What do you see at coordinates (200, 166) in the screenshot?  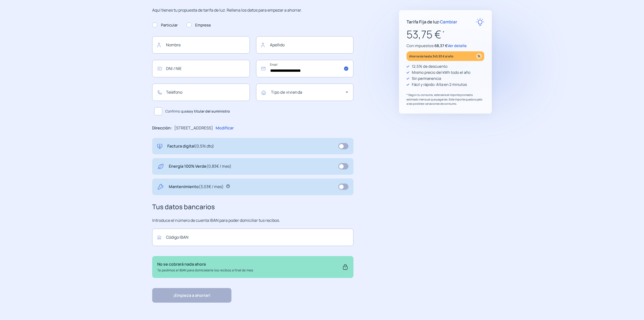 I see `p: Energía 100% Verde` at bounding box center [200, 166].